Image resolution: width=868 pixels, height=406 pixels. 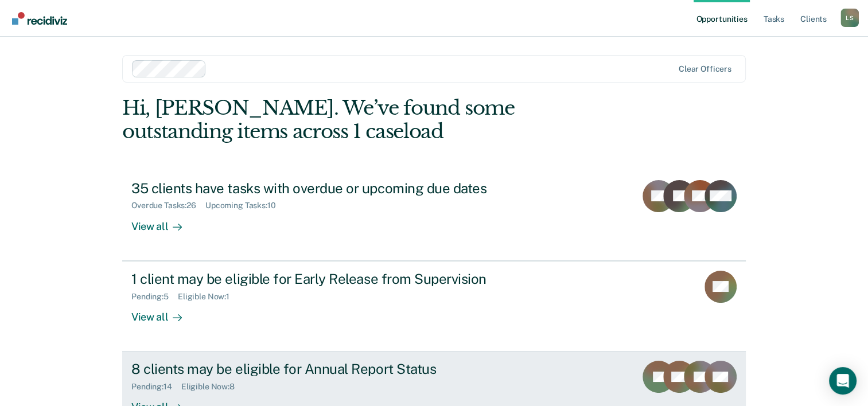 I want to click on div: Eligible Now : 8, so click(x=212, y=387).